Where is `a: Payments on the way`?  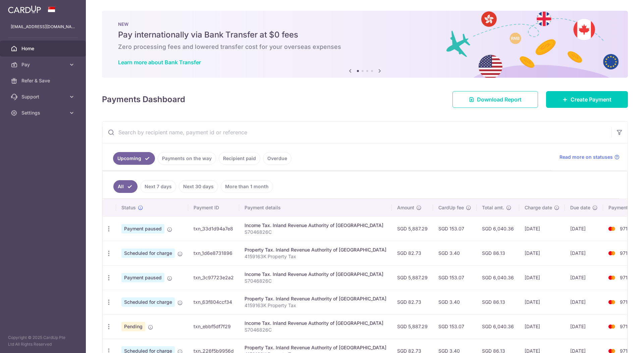
a: Payments on the way is located at coordinates (187, 158).